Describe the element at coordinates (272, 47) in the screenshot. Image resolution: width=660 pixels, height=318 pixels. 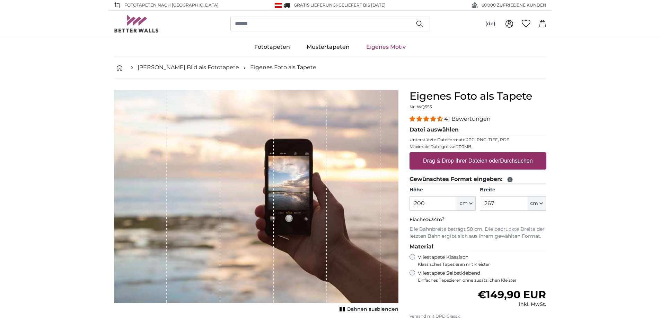
I see `a: Fototapeten` at that location.